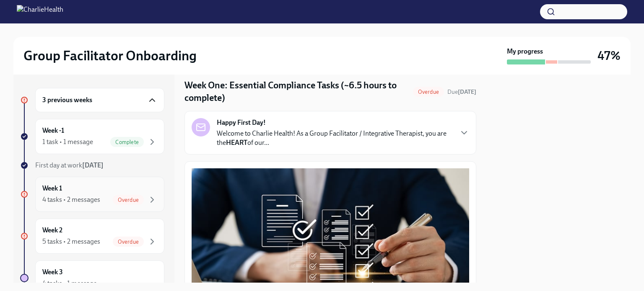 The height and width of the screenshot is (291, 644). Describe the element at coordinates (69, 165) in the screenshot. I see `span: First day at work` at that location.